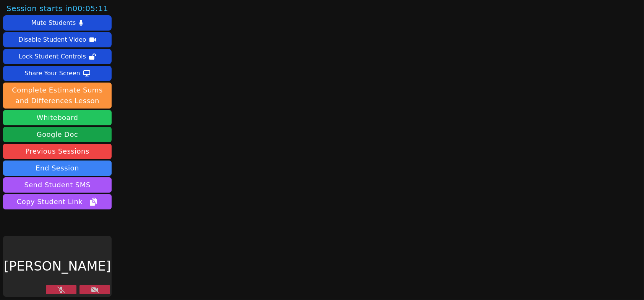 The width and height of the screenshot is (644, 300). I want to click on div: Lock Student Controls, so click(53, 57).